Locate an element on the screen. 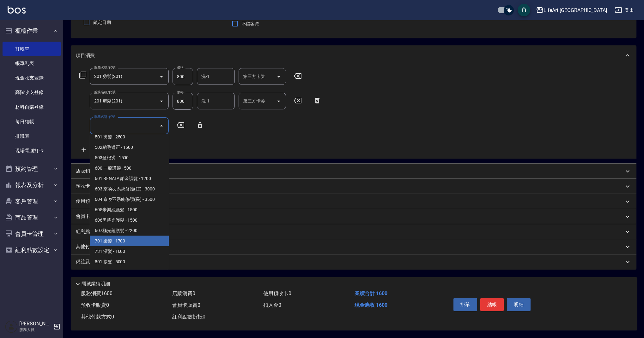 Image resolution: width=644 pixels, height=338 pixels. a: 每日結帳 is located at coordinates (32, 122).